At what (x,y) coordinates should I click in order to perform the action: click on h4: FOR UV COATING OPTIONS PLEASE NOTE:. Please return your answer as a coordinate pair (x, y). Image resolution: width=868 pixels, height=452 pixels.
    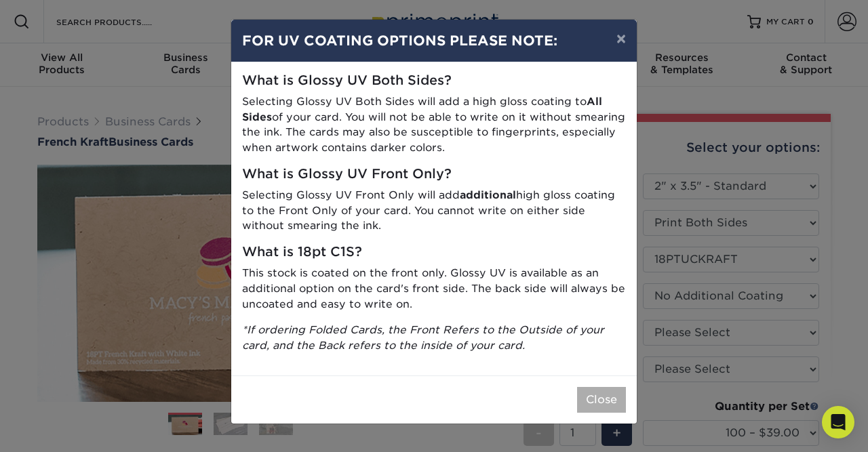
    Looking at the image, I should click on (434, 41).